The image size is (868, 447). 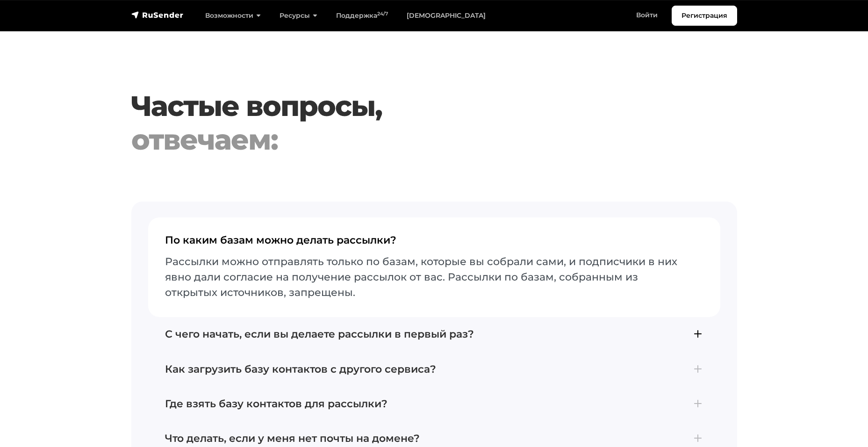 What do you see at coordinates (434, 277) in the screenshot?
I see `p: Рассылки можно отправлять только по базам, которые вы собрали сами, и подписчики в них явно дали ...` at bounding box center [434, 277].